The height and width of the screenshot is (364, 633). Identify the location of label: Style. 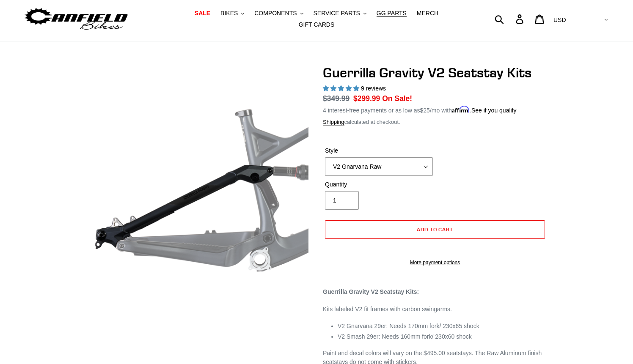
(379, 151).